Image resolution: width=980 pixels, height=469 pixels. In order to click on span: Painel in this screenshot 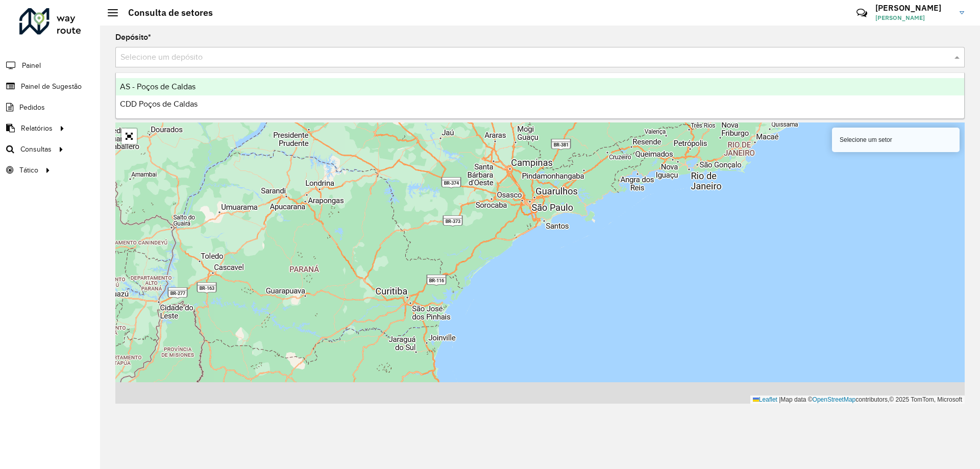, I will do `click(31, 65)`.